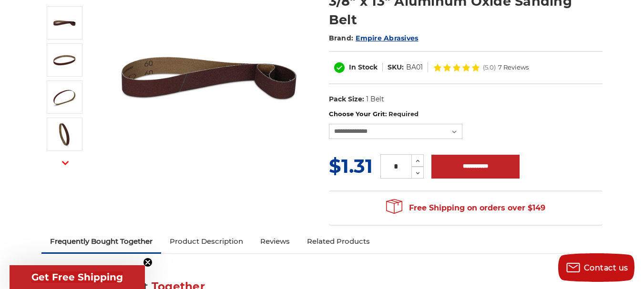  I want to click on span: Contact us, so click(606, 268).